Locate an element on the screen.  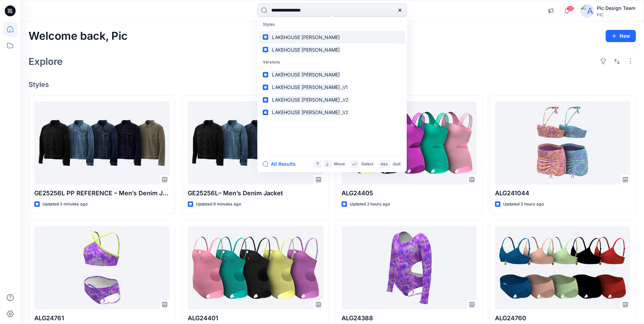
img: avatar is located at coordinates (588, 11).